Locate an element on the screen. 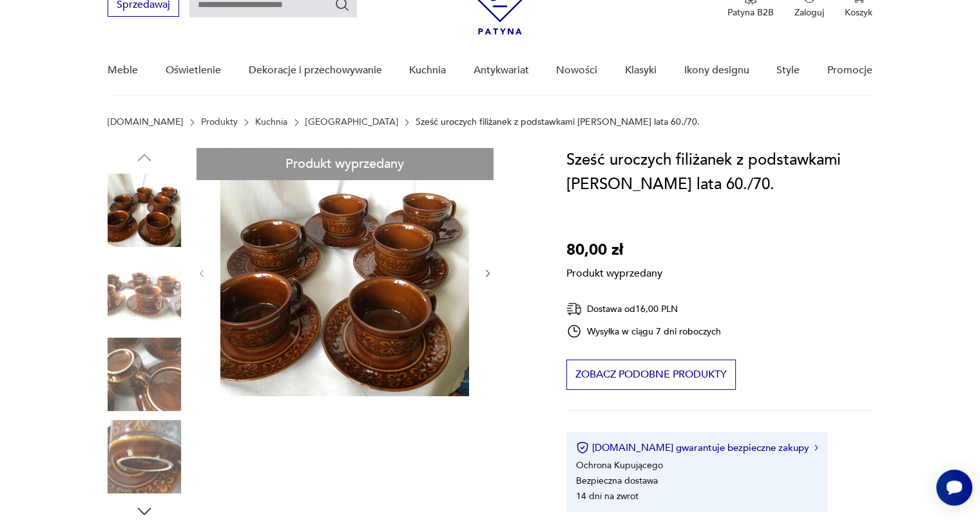 Image resolution: width=980 pixels, height=521 pixels. a: Meble is located at coordinates (122, 70).